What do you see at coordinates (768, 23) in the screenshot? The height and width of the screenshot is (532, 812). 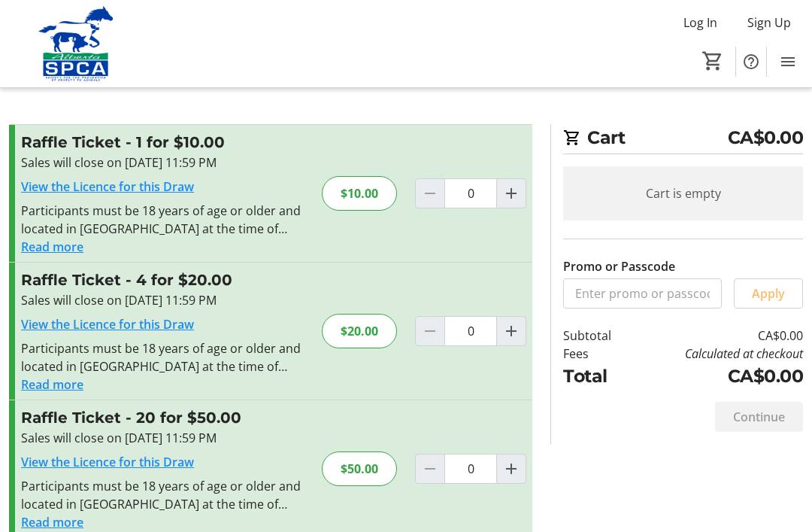 I see `button: Sign Up` at bounding box center [768, 23].